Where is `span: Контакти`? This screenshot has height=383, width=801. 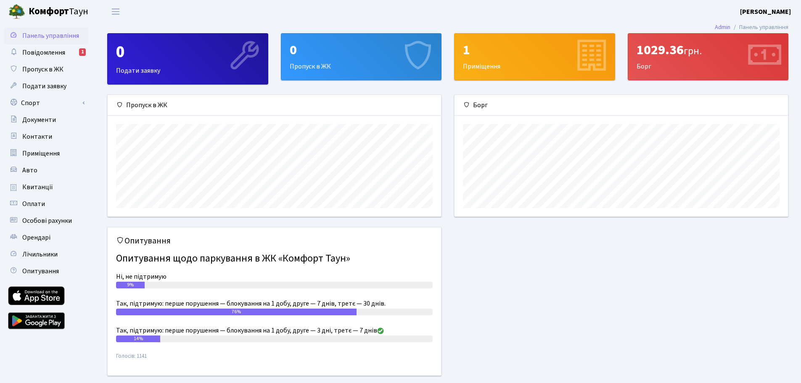
span: Контакти is located at coordinates (37, 137).